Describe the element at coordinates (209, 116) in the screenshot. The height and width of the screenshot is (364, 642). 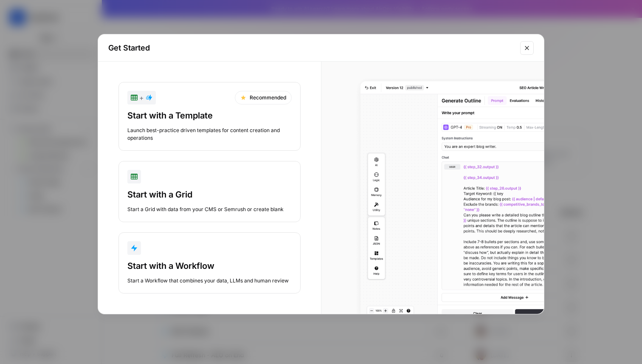
I see `div: Start with a Template` at that location.